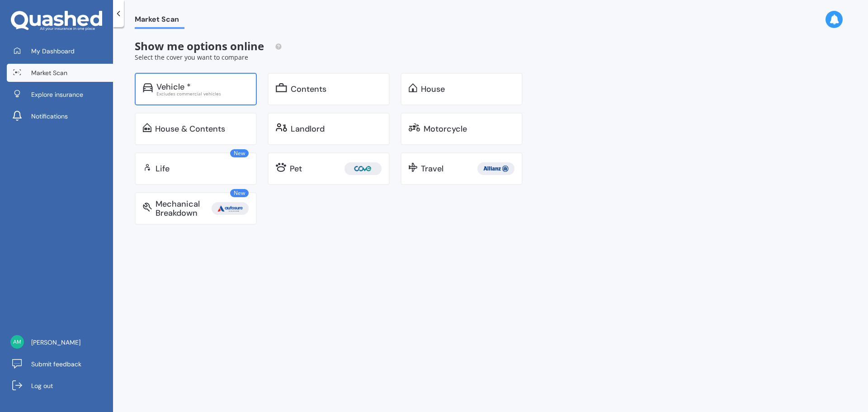 The image size is (868, 412). I want to click on img: travel.bdda8d6aa9c3f12c5fe2.svg, so click(413, 168).